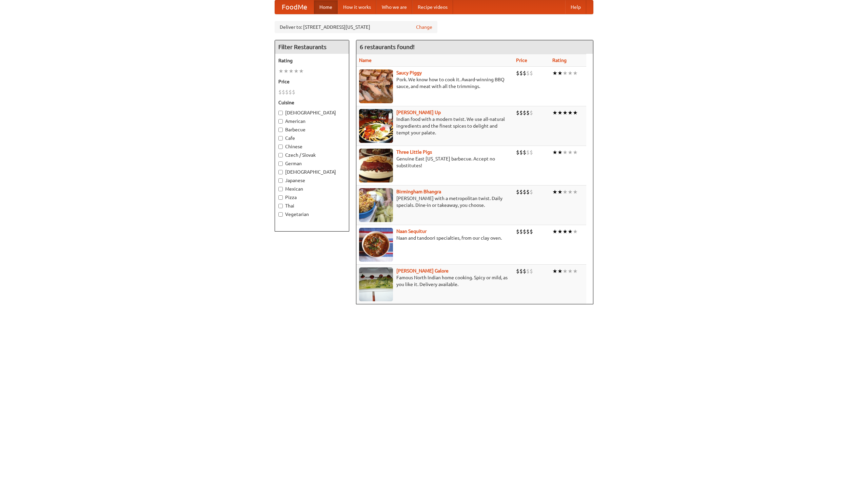 The width and height of the screenshot is (868, 479). What do you see at coordinates (435, 238) in the screenshot?
I see `p: Naan and tandoori specialties, from our clay oven.` at bounding box center [435, 238].